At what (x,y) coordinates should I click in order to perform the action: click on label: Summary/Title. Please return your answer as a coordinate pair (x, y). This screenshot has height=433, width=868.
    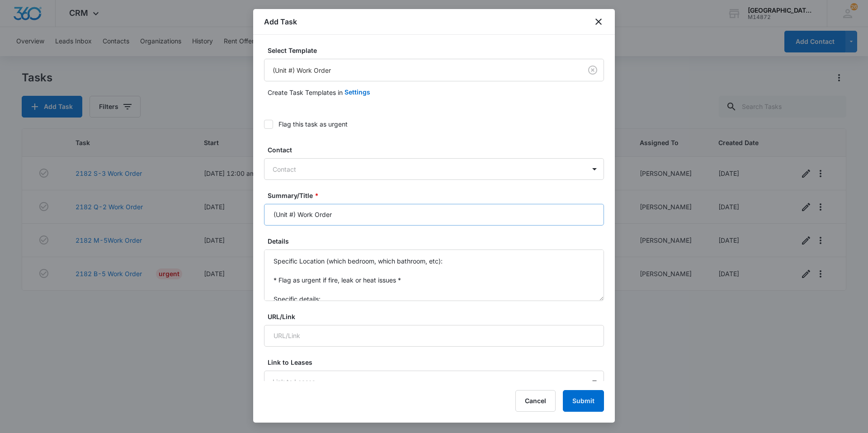
    Looking at the image, I should click on (438, 195).